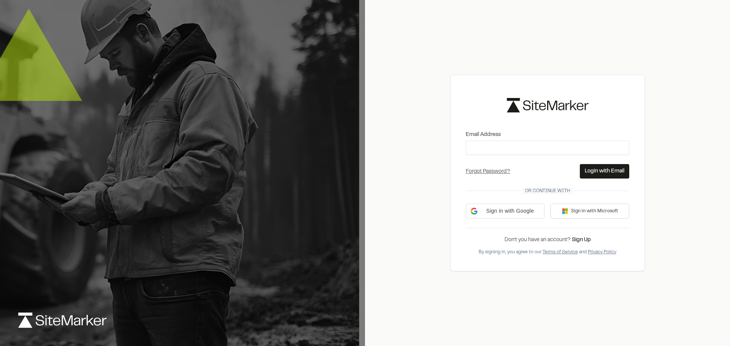  Describe the element at coordinates (548, 135) in the screenshot. I see `label: Email Address` at that location.